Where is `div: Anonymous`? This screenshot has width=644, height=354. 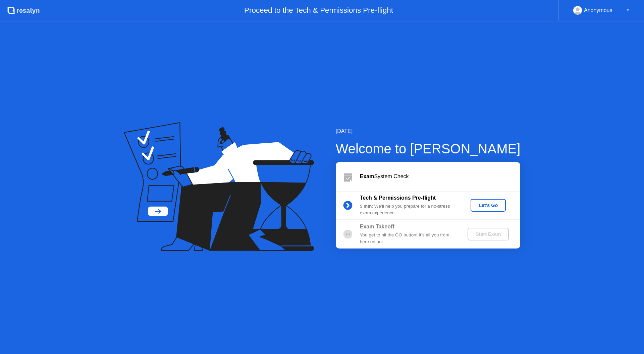
div: Anonymous is located at coordinates (598, 10).